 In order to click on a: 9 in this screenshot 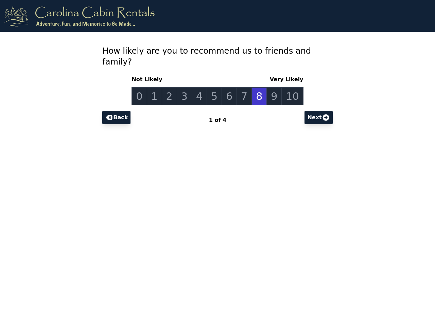, I will do `click(274, 96)`.